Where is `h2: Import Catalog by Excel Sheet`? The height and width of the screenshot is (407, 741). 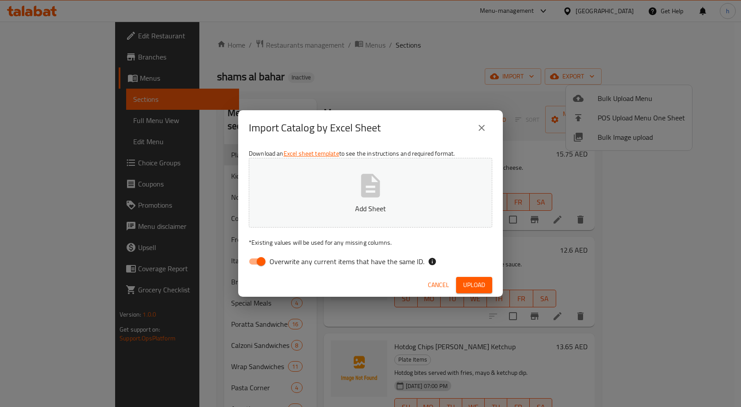 h2: Import Catalog by Excel Sheet is located at coordinates (314, 128).